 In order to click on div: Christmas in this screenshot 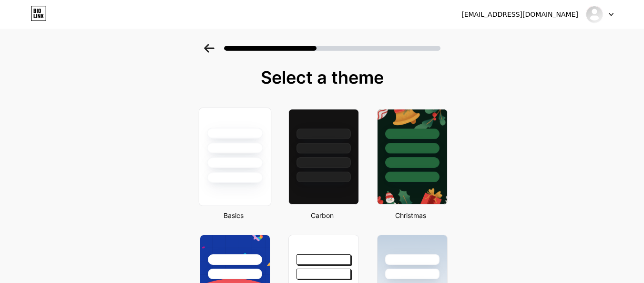, I will do `click(411, 215)`.